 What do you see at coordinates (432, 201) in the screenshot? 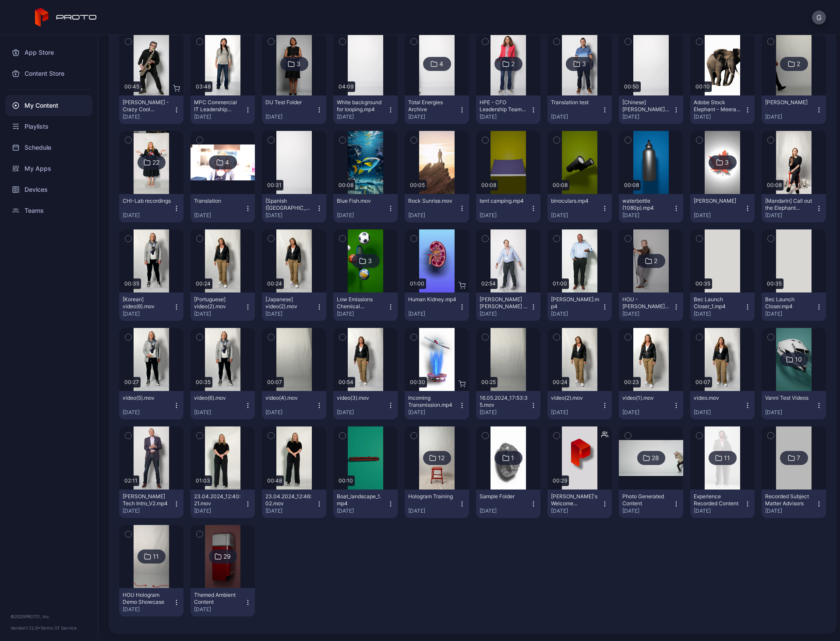
I see `div: Rock Sunrise.mov` at bounding box center [432, 201].